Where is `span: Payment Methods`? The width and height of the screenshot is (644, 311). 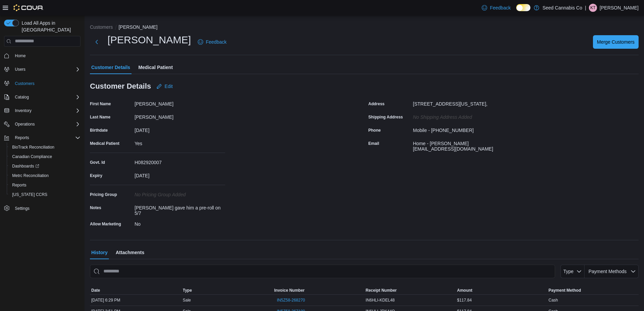 span: Payment Methods is located at coordinates (607, 271).